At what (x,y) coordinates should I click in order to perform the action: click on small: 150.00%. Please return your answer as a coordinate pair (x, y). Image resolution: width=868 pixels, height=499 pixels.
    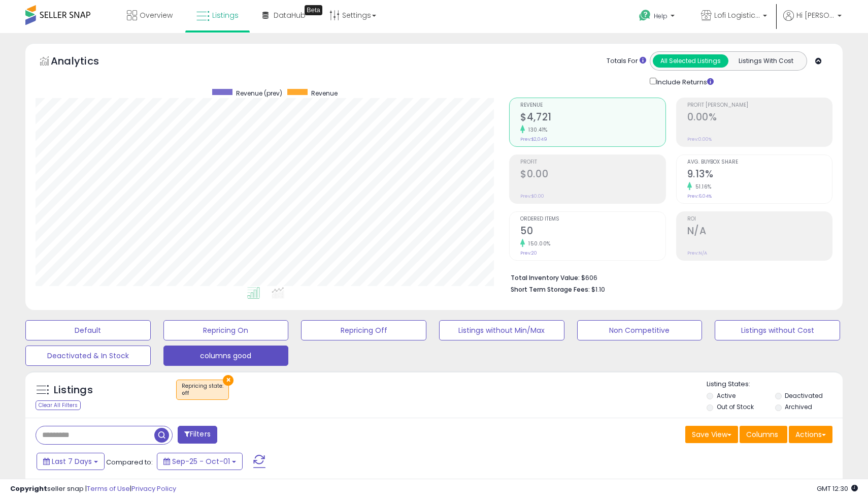
    Looking at the image, I should click on (538, 243).